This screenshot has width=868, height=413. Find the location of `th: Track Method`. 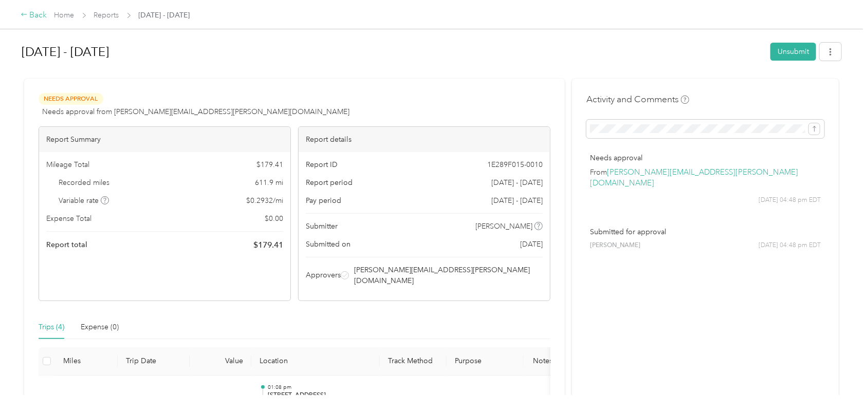

th: Track Method is located at coordinates (413, 361).